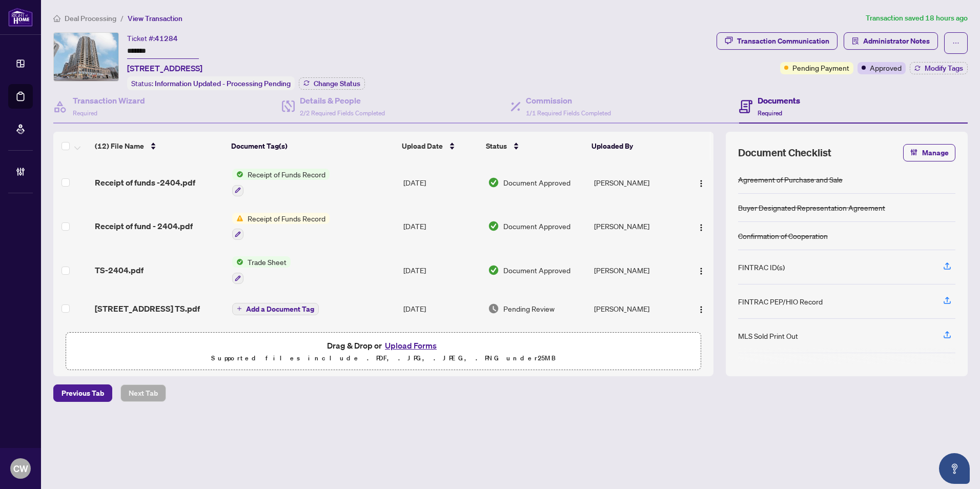  What do you see at coordinates (145, 183) in the screenshot?
I see `span: Receipt of funds -2404.pdf` at bounding box center [145, 183].